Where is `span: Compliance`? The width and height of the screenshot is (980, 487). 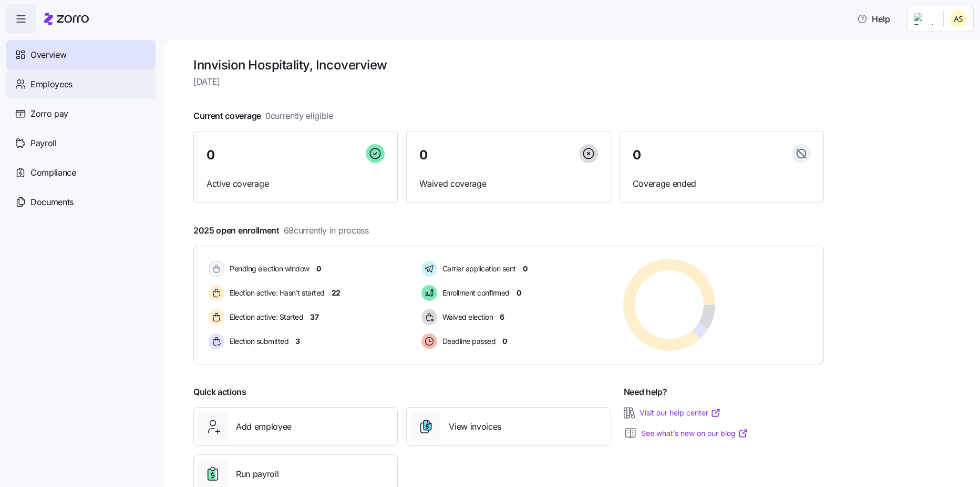
span: Compliance is located at coordinates (53, 173).